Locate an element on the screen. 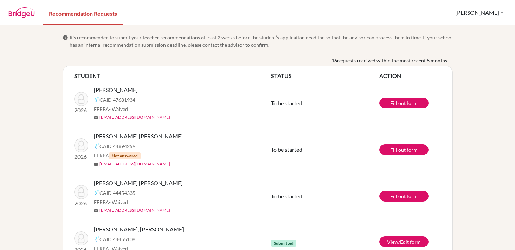 The height and width of the screenshot is (250, 515). span: CAID 44894259 is located at coordinates (117, 146).